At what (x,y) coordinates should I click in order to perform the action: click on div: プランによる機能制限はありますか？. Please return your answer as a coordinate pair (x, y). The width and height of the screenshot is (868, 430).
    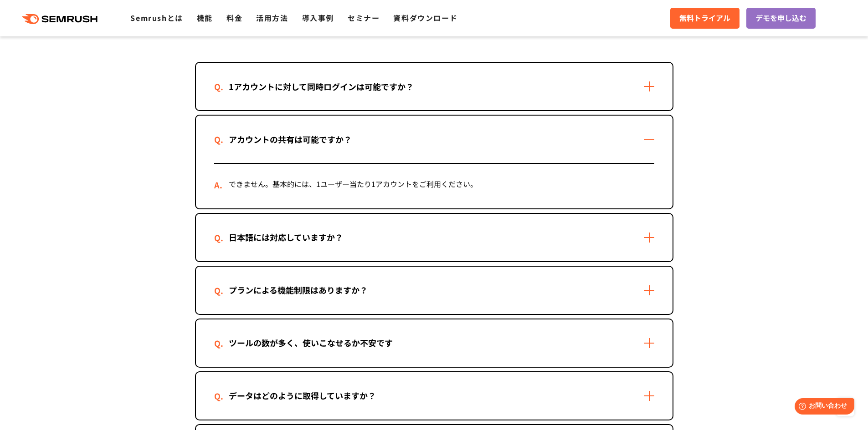
    Looking at the image, I should click on (298, 290).